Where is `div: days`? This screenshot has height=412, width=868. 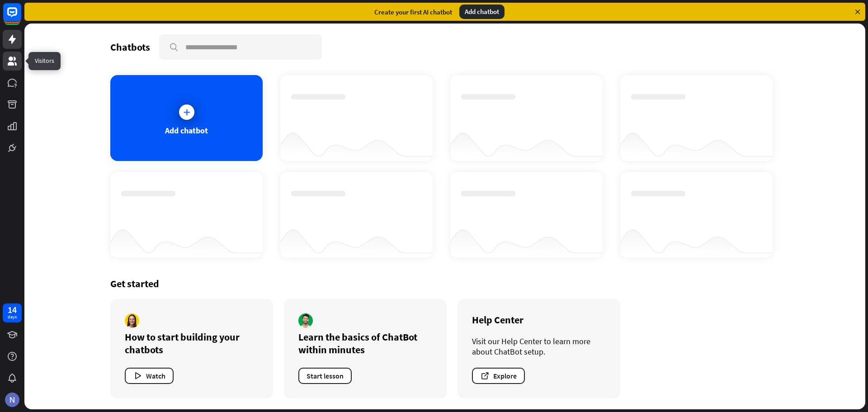 div: days is located at coordinates (12, 317).